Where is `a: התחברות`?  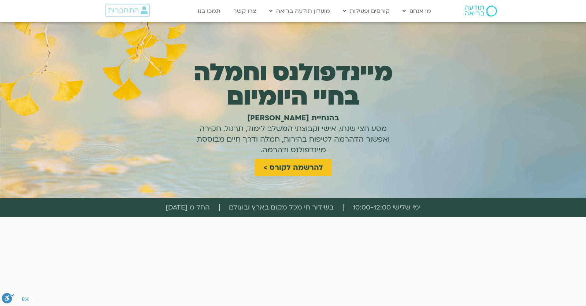
a: התחברות is located at coordinates (128, 10).